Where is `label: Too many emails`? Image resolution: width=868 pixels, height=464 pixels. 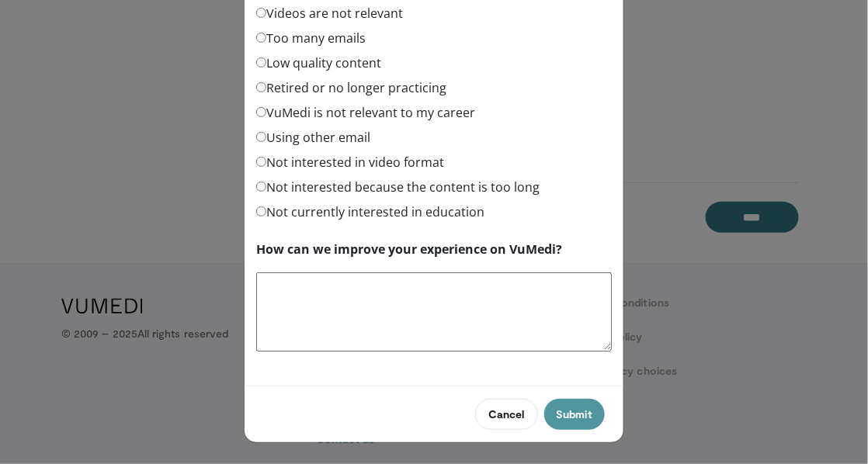
label: Too many emails is located at coordinates (311, 38).